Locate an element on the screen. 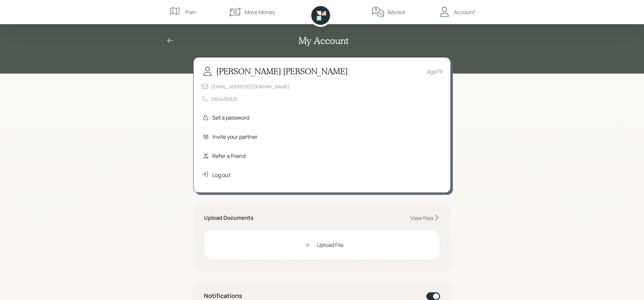  div: 2165436825 is located at coordinates (224, 99).